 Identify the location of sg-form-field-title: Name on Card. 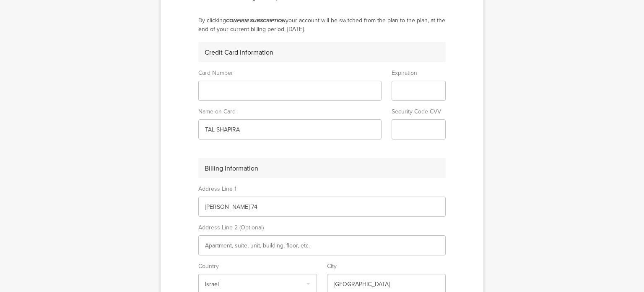
(290, 110).